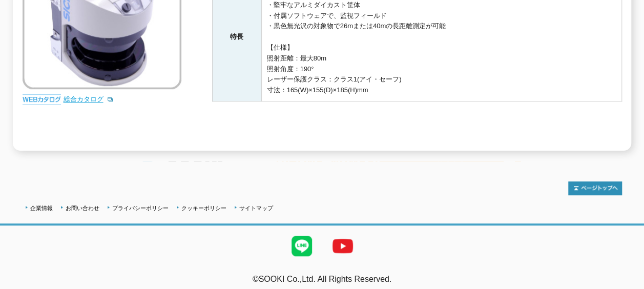 The image size is (644, 289). Describe the element at coordinates (140, 208) in the screenshot. I see `a: プライバシーポリシー` at that location.